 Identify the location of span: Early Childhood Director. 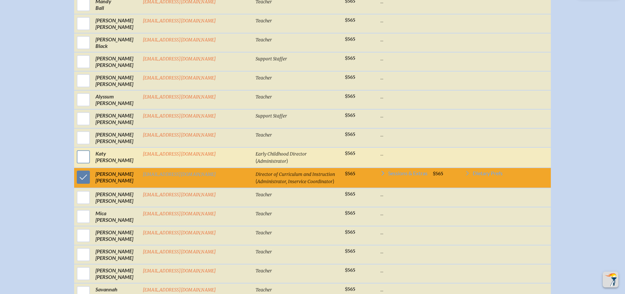
(281, 154).